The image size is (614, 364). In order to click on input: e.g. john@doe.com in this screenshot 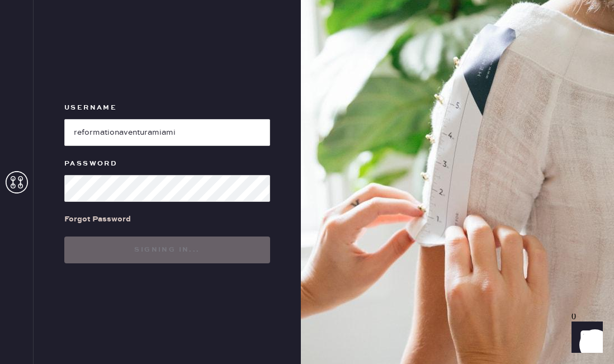, I will do `click(167, 133)`.